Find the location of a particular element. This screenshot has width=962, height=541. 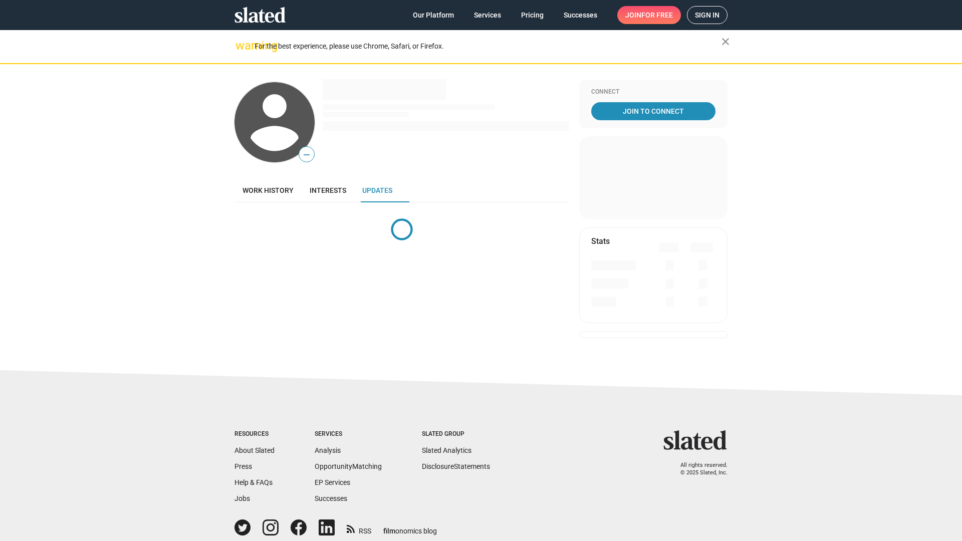

mat-icon: warning is located at coordinates (241, 46).